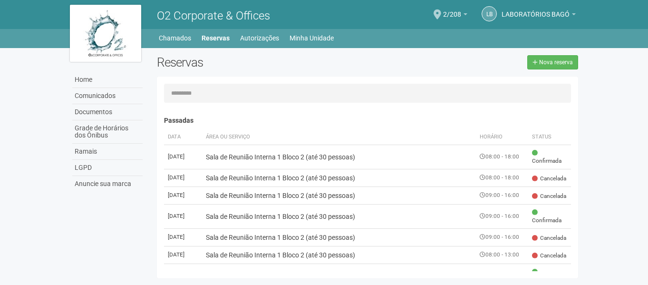  Describe the element at coordinates (183, 137) in the screenshot. I see `th: Data` at that location.